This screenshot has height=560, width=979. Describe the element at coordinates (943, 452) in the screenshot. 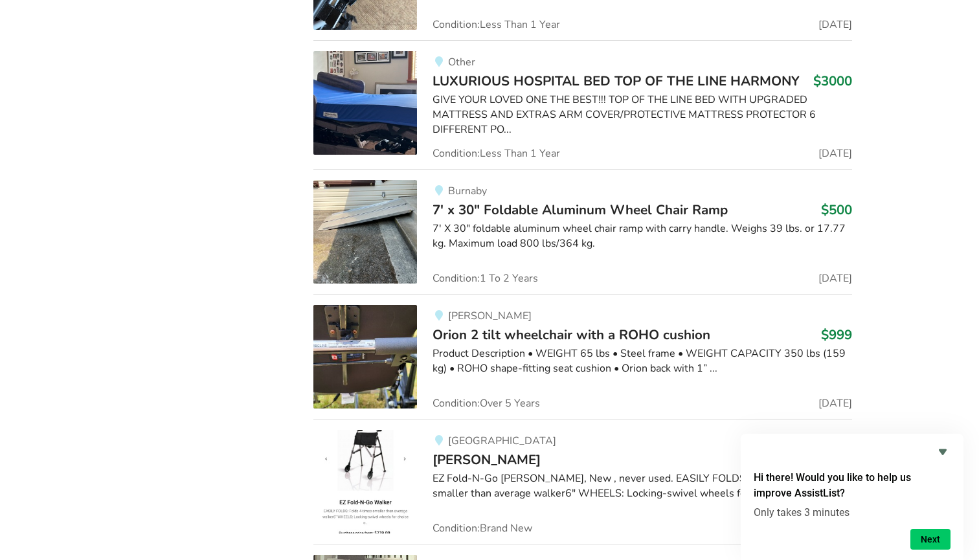

I see `button: Hide survey` at that location.